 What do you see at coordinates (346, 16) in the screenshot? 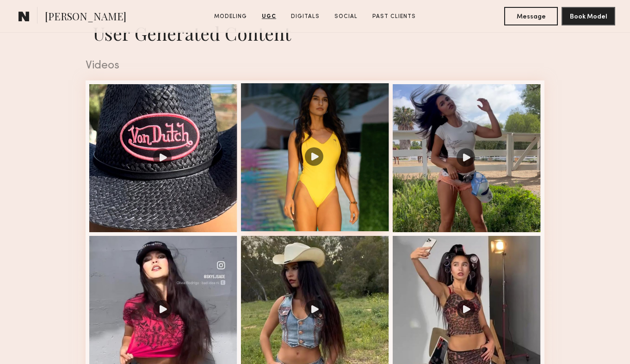
I see `a: Social` at bounding box center [346, 16].